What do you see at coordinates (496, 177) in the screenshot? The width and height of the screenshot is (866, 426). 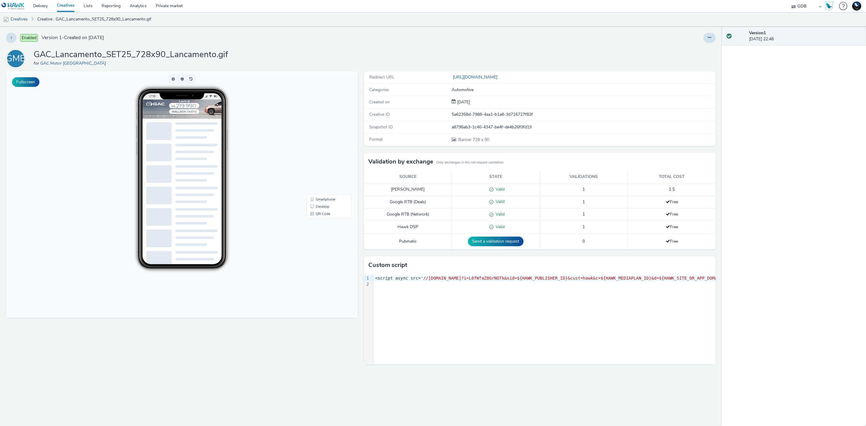 I see `th: State` at bounding box center [496, 177].